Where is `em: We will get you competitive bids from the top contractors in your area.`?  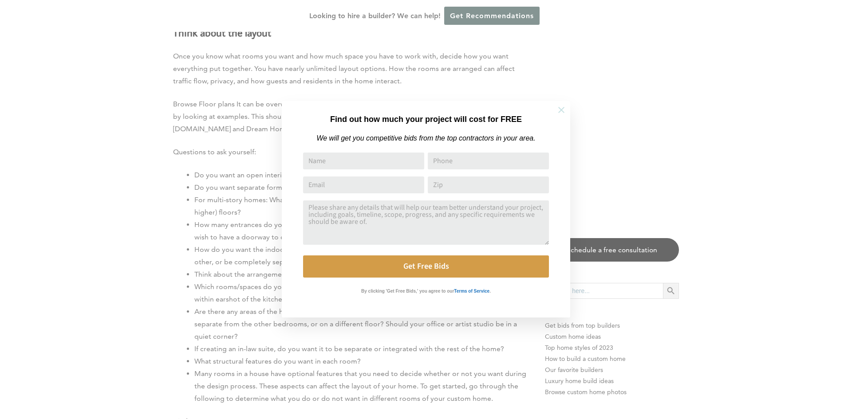 em: We will get you competitive bids from the top contractors in your area. is located at coordinates (425, 138).